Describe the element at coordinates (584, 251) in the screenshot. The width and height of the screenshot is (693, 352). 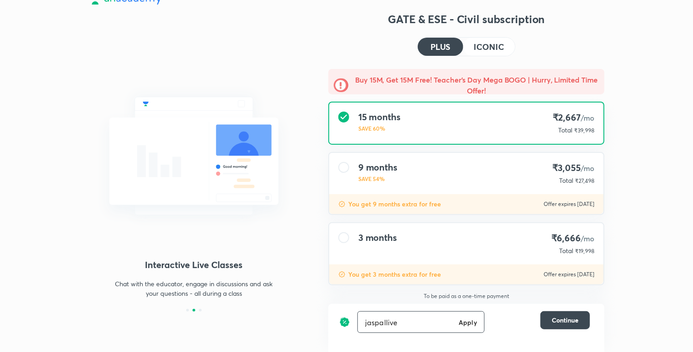
I see `span: ₹19,998` at that location.